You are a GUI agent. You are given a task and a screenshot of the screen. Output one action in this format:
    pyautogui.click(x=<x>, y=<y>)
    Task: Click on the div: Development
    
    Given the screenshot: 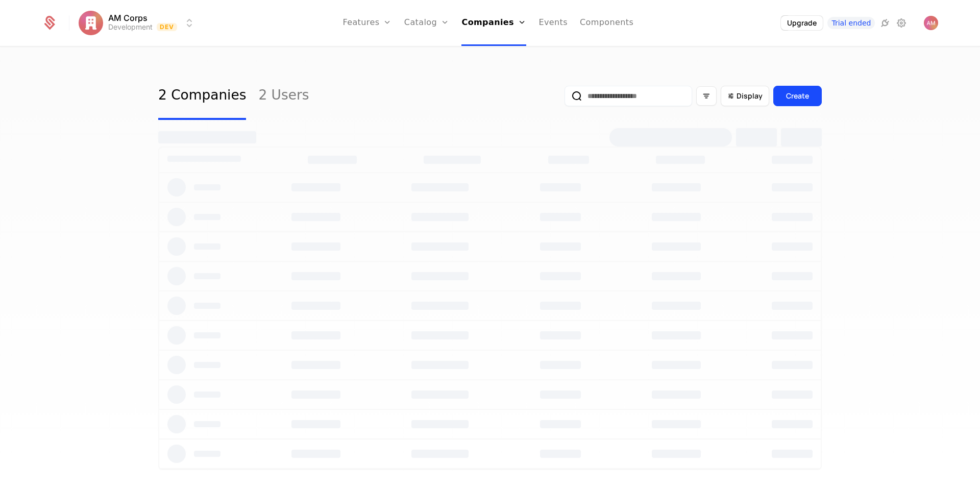 What is the action you would take?
    pyautogui.click(x=130, y=27)
    